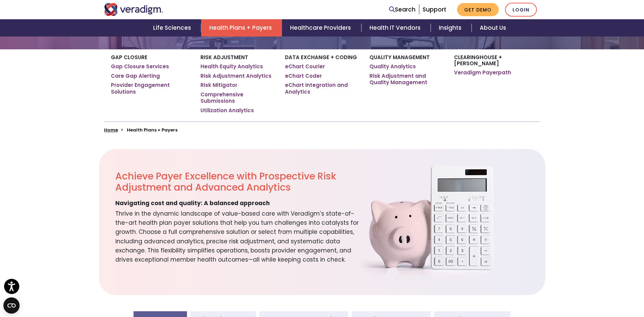  What do you see at coordinates (237, 236) in the screenshot?
I see `span: Thrive in the dynamic landscape of value-based care with Veradigm’s state-of-the-art health plan ...` at bounding box center [237, 236].